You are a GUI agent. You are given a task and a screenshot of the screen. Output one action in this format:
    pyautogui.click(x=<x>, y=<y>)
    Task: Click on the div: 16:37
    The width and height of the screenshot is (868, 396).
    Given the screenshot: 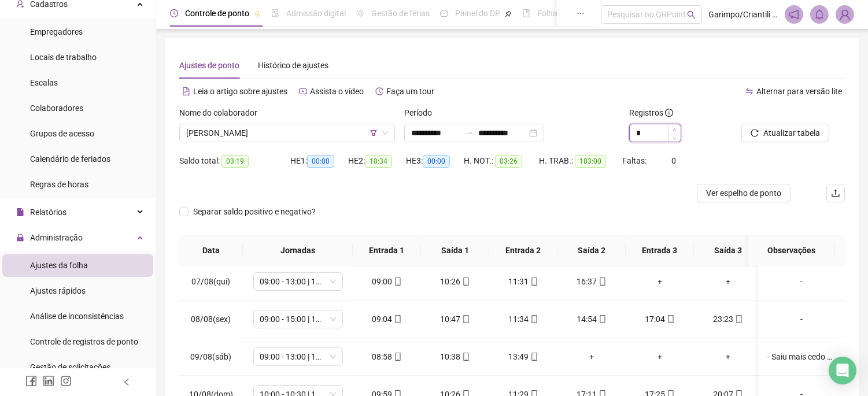 What is the action you would take?
    pyautogui.click(x=592, y=281)
    